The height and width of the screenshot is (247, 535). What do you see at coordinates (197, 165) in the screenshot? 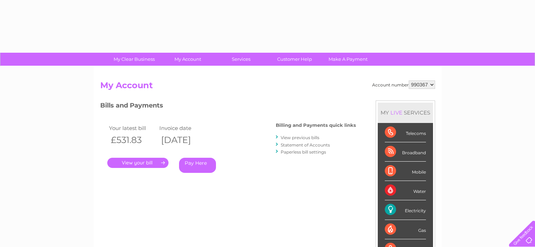
I see `a: Pay Here` at bounding box center [197, 165].